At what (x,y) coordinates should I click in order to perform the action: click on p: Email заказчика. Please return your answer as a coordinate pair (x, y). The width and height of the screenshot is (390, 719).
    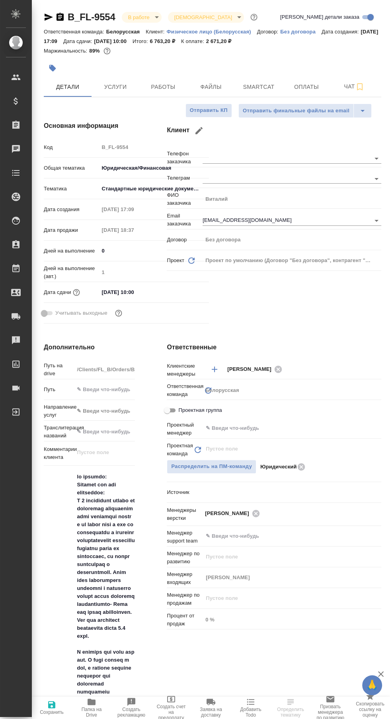
    Looking at the image, I should click on (185, 220).